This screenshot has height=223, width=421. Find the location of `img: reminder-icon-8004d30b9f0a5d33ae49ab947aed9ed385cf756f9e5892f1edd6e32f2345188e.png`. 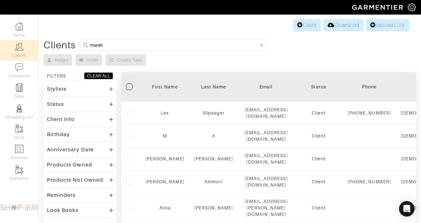

img: reminder-icon-8004d30b9f0a5d33ae49ab947aed9ed385cf756f9e5892f1edd6e32f2345188e.png is located at coordinates (19, 88).